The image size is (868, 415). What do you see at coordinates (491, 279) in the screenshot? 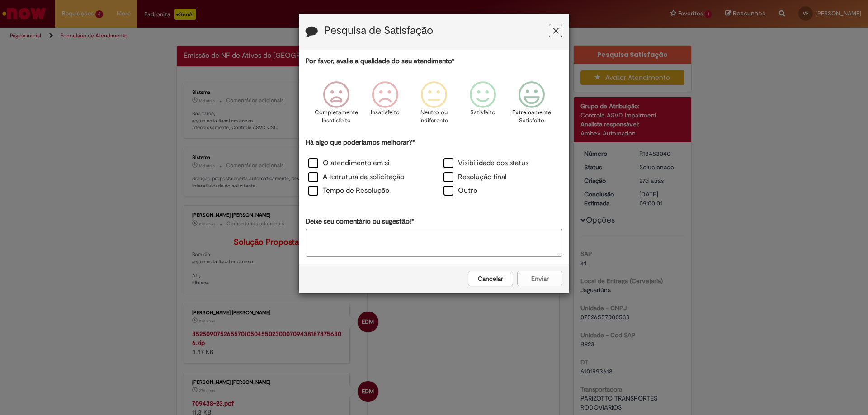
I see `button: Cancelar` at bounding box center [491, 279].